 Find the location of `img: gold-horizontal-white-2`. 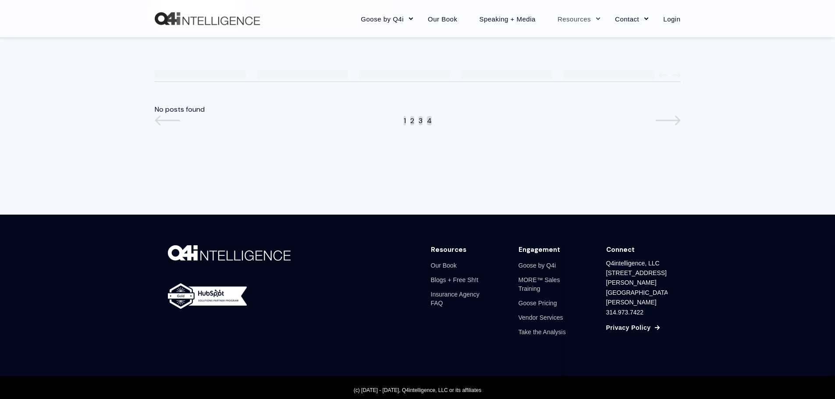

img: gold-horizontal-white-2 is located at coordinates (207, 296).